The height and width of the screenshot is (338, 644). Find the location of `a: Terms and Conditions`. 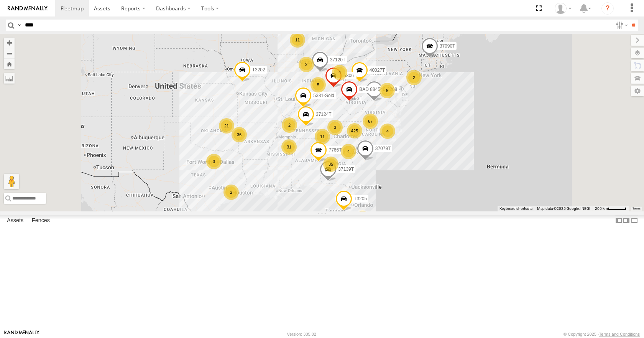

a: Terms and Conditions is located at coordinates (620, 334).